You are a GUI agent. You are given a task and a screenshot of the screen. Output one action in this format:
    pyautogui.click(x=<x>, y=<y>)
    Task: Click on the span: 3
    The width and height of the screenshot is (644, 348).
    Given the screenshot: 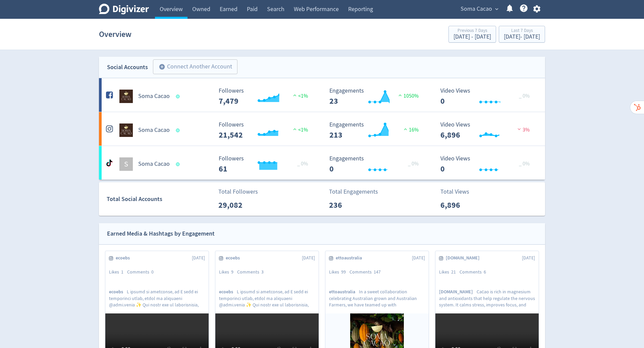 What is the action you would take?
    pyautogui.click(x=262, y=272)
    